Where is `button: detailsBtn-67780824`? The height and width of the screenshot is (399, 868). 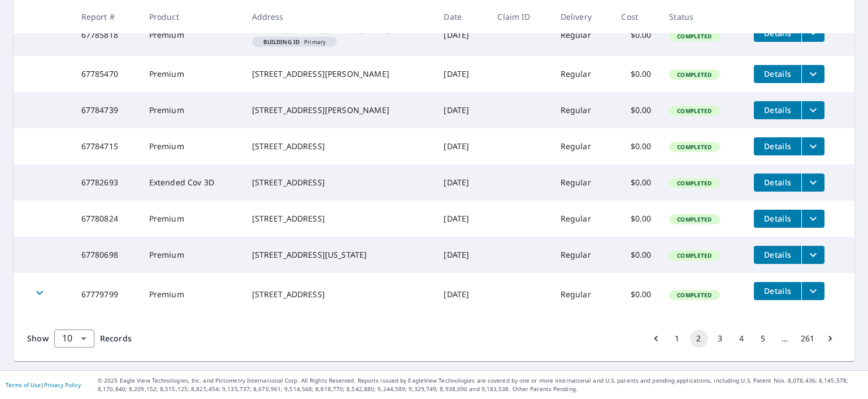 button: detailsBtn-67780824 is located at coordinates (777, 218).